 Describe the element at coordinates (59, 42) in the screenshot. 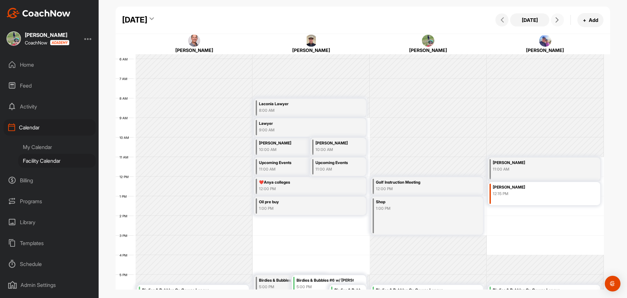

I see `img: CoachNow acadmey` at that location.